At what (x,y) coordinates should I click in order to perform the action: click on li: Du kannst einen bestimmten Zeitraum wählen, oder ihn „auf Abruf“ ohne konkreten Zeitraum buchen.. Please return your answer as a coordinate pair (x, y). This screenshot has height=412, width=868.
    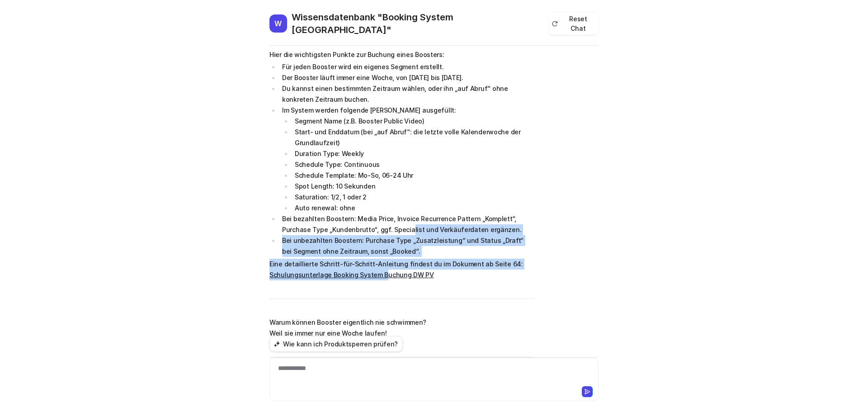
    Looking at the image, I should click on (407, 94).